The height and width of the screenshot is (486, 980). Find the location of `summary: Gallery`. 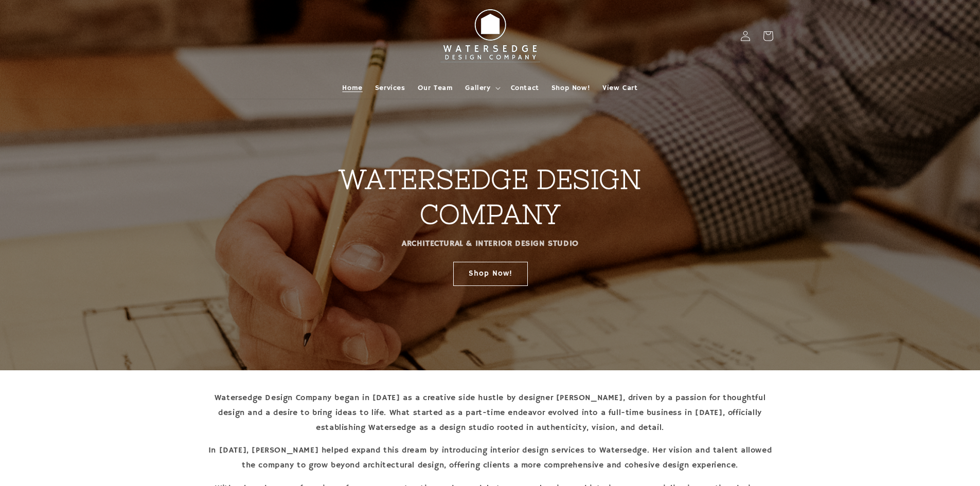

summary: Gallery is located at coordinates (482, 88).